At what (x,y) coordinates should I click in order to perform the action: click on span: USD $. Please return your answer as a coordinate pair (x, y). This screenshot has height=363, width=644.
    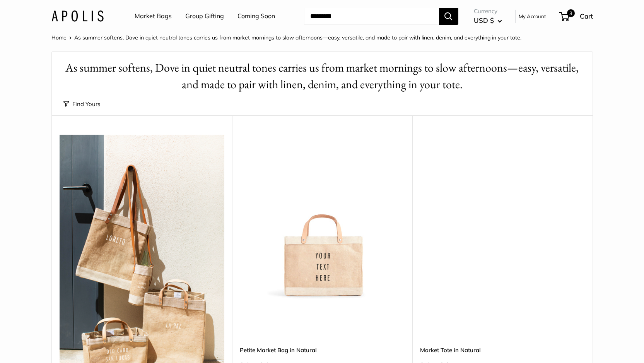
    Looking at the image, I should click on (484, 20).